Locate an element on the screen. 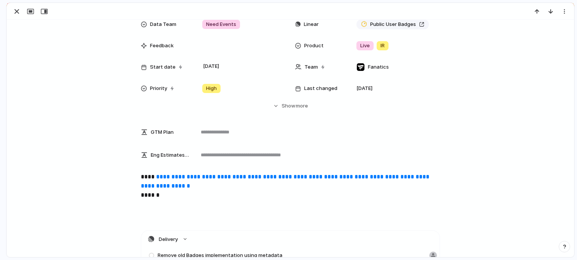 This screenshot has height=260, width=577. span: High is located at coordinates (212, 89).